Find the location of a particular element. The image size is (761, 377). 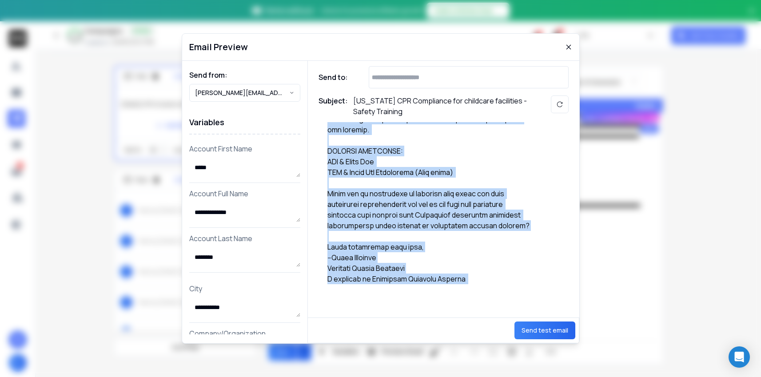

h1: Variables is located at coordinates (245, 123).